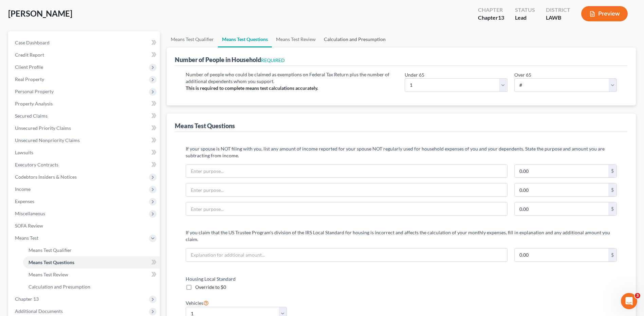  What do you see at coordinates (23, 189) in the screenshot?
I see `span: Income` at bounding box center [23, 189].